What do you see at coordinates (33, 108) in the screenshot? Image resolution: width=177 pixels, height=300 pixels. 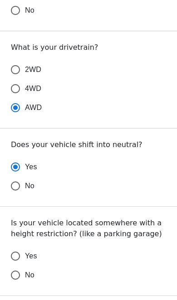 I see `span: AWD` at bounding box center [33, 108].